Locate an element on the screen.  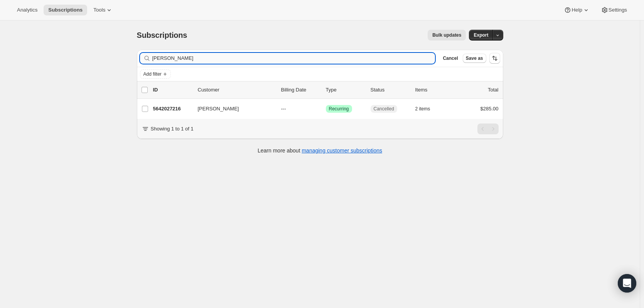
div: Items is located at coordinates (434, 89).